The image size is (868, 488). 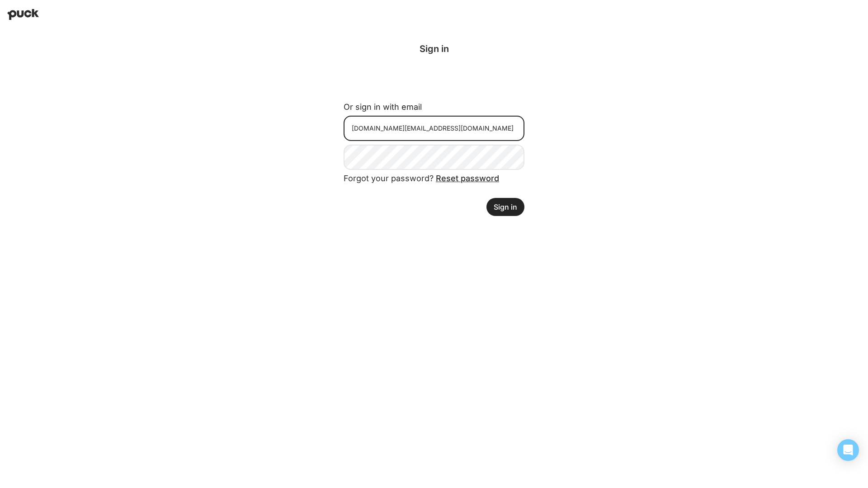 What do you see at coordinates (848, 450) in the screenshot?
I see `div: Open Intercom Messenger` at bounding box center [848, 450].